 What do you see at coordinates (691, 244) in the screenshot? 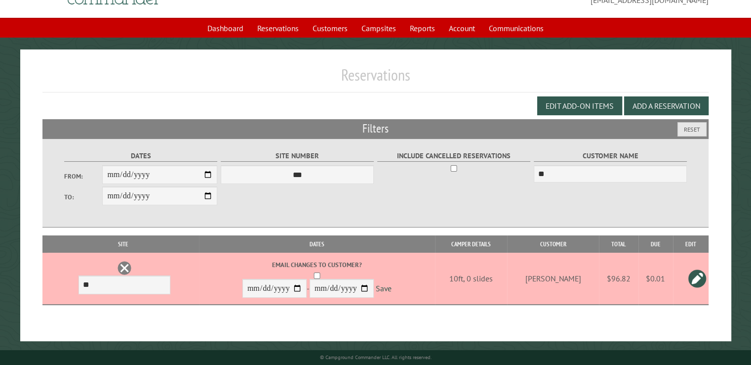
I see `th: Edit` at bounding box center [691, 244].